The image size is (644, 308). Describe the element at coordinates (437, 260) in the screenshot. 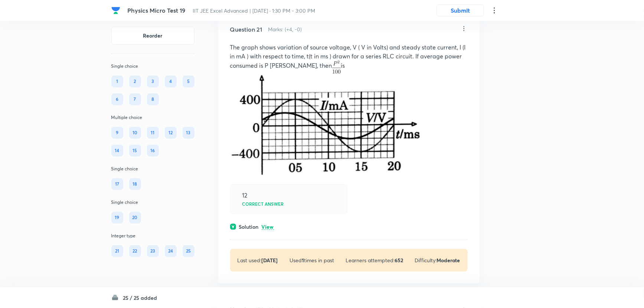

I see `p: Difficulty:` at that location.